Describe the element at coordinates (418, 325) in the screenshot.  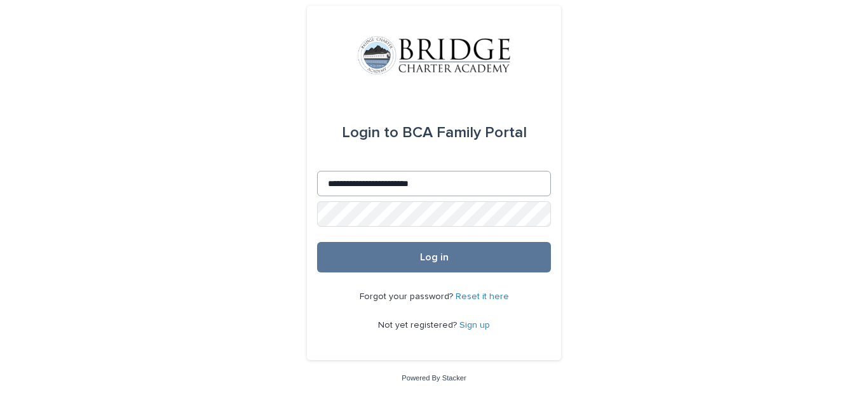
I see `span: Not yet registered?` at that location.